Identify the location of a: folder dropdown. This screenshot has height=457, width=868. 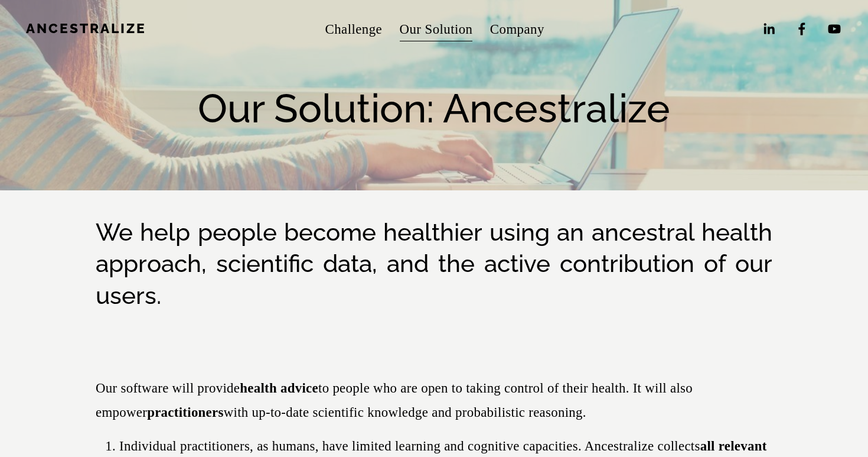
(517, 29).